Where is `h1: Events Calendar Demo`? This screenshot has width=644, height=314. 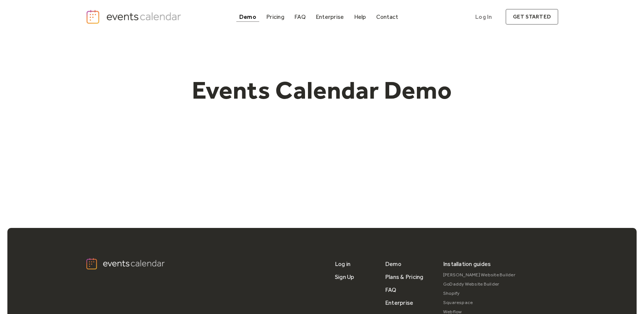
h1: Events Calendar Demo is located at coordinates (322, 90).